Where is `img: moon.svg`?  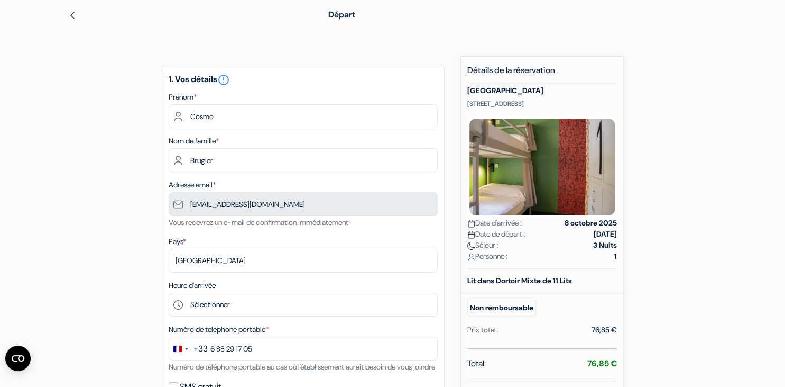
img: moon.svg is located at coordinates (471, 245).